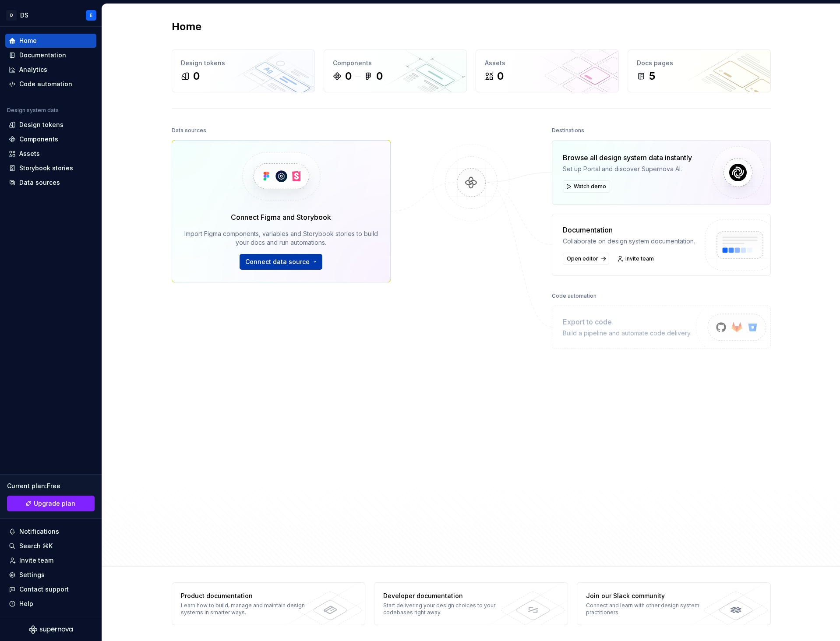 This screenshot has width=840, height=641. What do you see at coordinates (36, 560) in the screenshot?
I see `div: Invite team` at bounding box center [36, 560].